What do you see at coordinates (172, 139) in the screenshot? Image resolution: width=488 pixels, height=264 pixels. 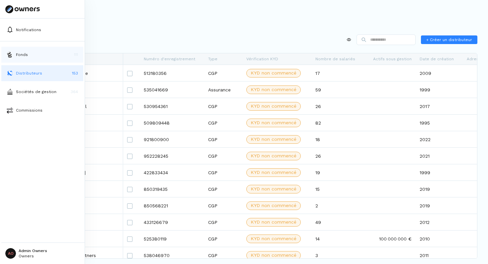 I see `div: 921800900` at bounding box center [172, 139].